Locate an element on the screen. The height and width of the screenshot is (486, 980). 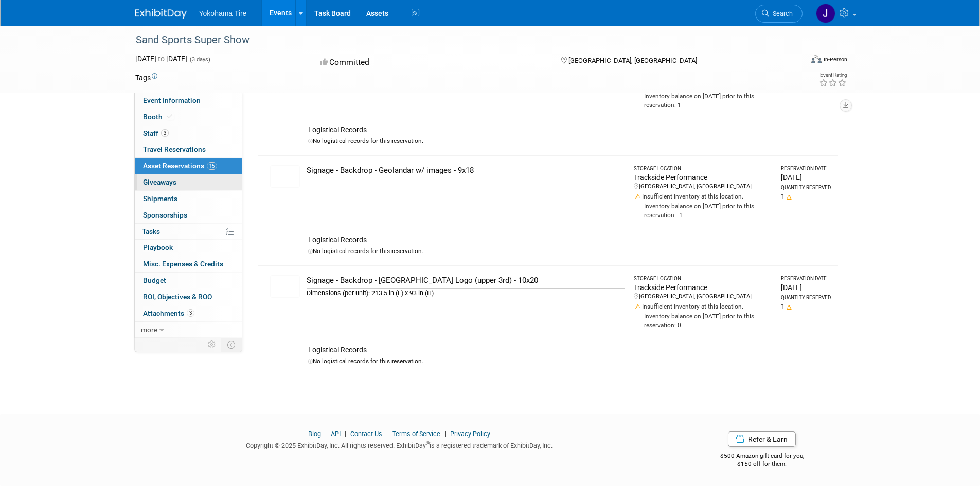
a: Event Information is located at coordinates (188, 100).